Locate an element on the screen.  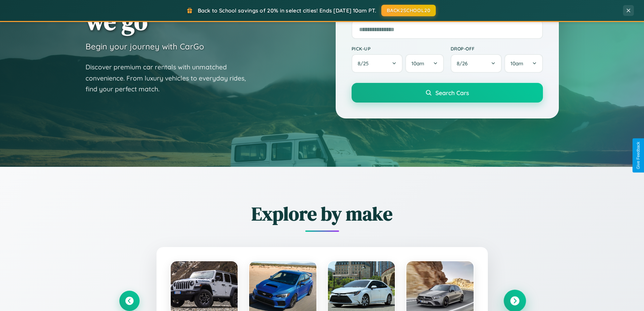
button: 8/25 is located at coordinates (377, 63).